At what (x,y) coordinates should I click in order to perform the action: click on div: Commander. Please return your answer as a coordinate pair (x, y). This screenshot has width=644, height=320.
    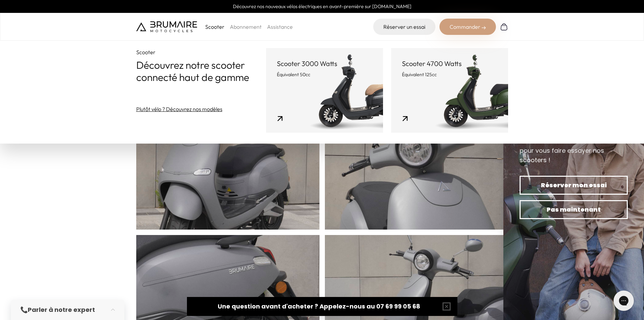
    Looking at the image, I should click on (467, 26).